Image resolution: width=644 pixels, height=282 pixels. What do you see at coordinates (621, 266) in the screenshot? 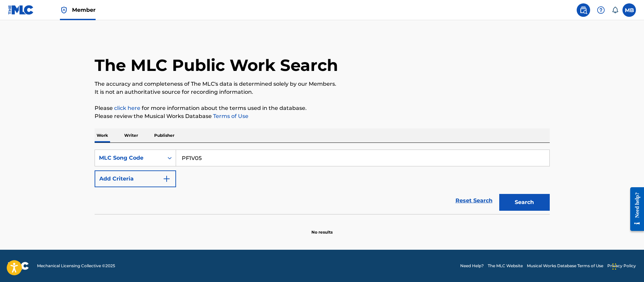
I see `a: Privacy Policy` at bounding box center [621, 266].